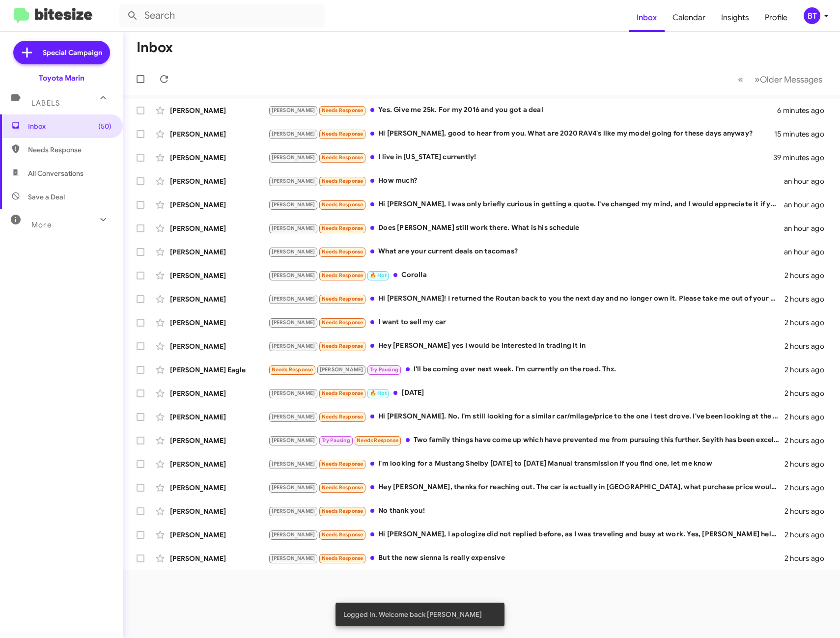 This screenshot has width=840, height=638. What do you see at coordinates (527, 251) in the screenshot?
I see `div: What are your current deals on tacomas?` at bounding box center [527, 251].